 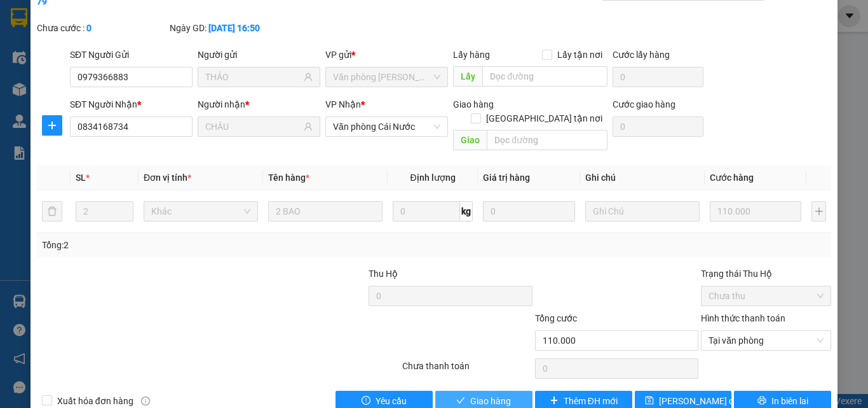 What do you see at coordinates (790, 401) in the screenshot?
I see `span: In biên lai` at bounding box center [790, 401].